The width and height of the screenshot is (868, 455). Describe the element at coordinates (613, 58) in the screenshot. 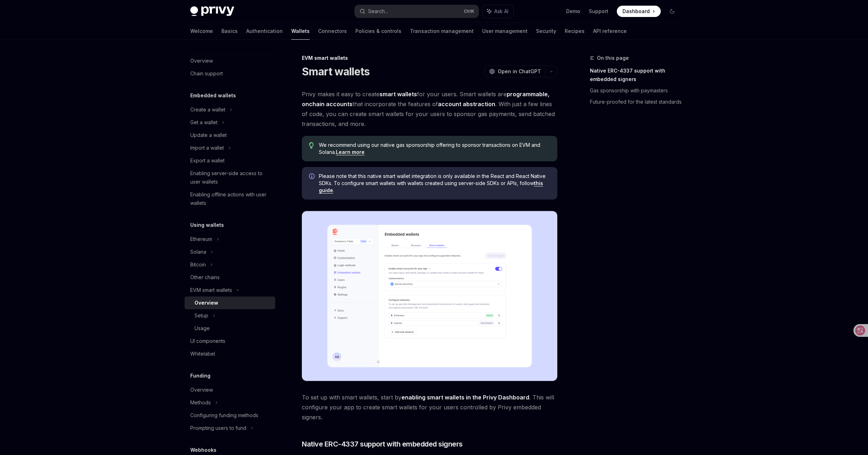

I see `span: On this page` at that location.